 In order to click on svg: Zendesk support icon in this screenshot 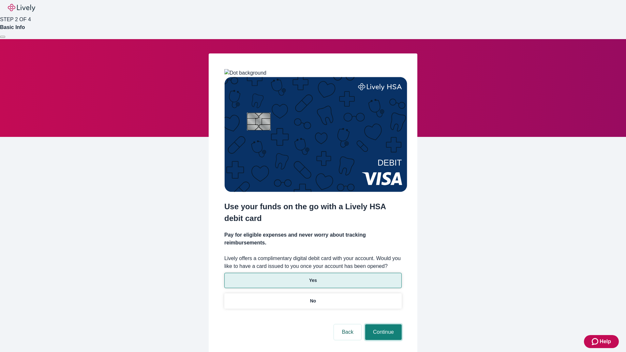, I will do `click(596, 342)`.